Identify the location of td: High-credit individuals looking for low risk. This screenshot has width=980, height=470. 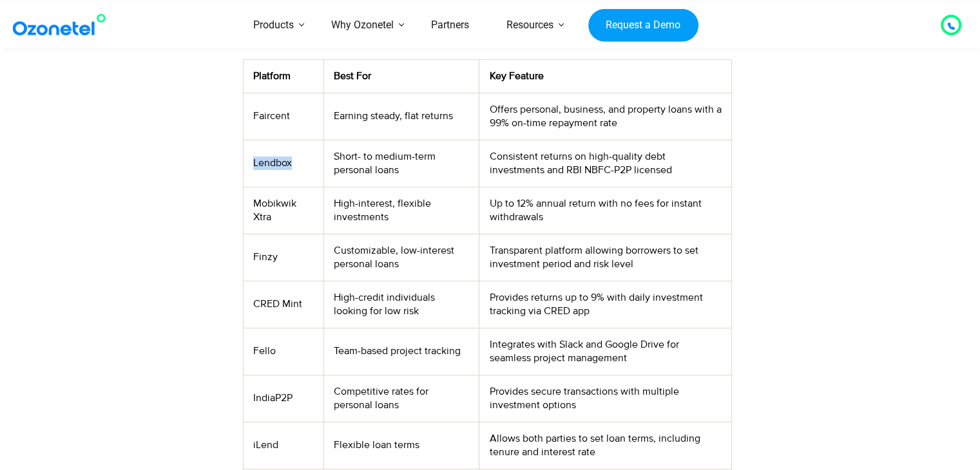
(402, 304).